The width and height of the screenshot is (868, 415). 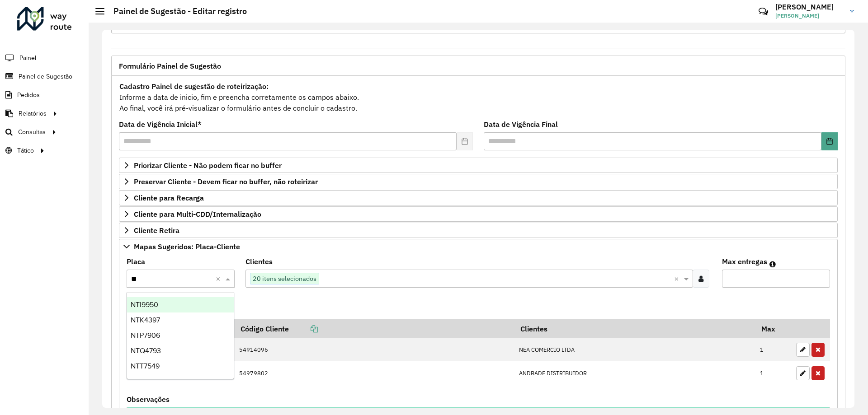 I want to click on th: Max, so click(x=773, y=329).